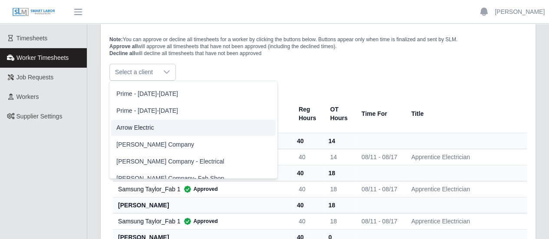  I want to click on li: Lee Company - Electrical, so click(193, 161).